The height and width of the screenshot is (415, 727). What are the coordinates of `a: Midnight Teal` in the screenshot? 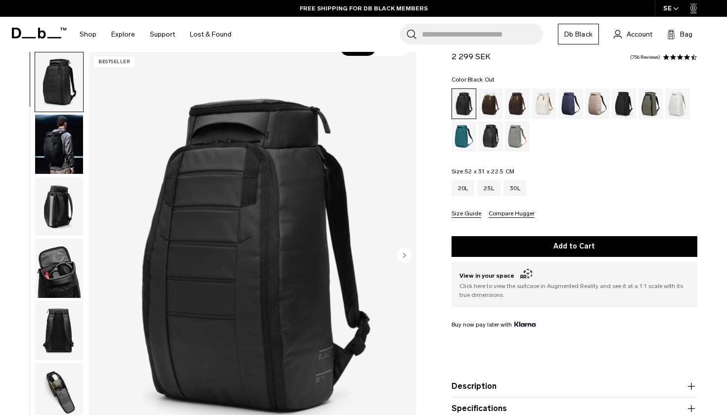 It's located at (464, 136).